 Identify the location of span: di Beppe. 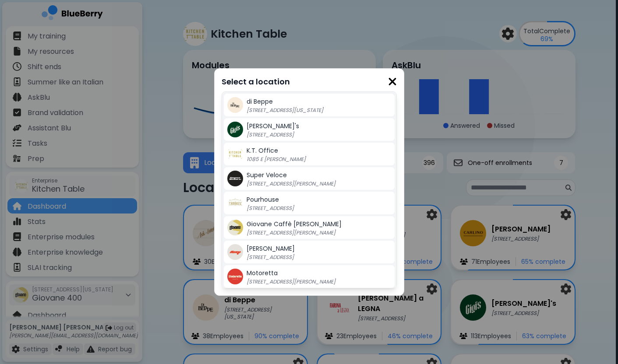
(259, 102).